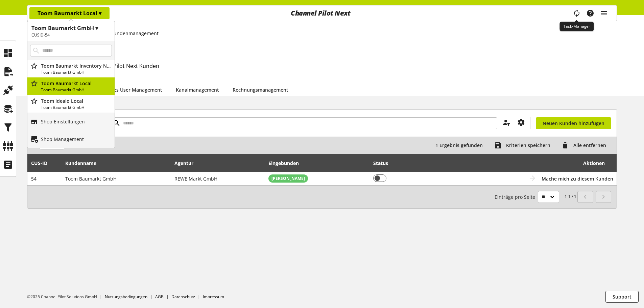  What do you see at coordinates (459, 145) in the screenshot?
I see `span: 1 Ergebnis gefunden` at bounding box center [459, 145].